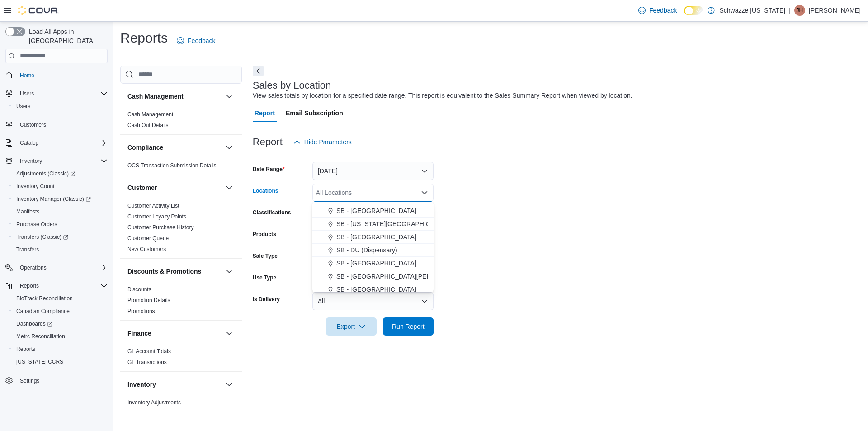  Describe the element at coordinates (54, 199) in the screenshot. I see `a: Inventory Manager (Classic)` at that location.